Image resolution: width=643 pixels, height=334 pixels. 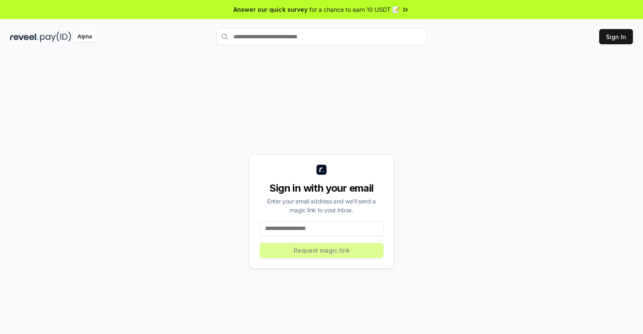 What do you see at coordinates (616, 37) in the screenshot?
I see `button: Sign In` at bounding box center [616, 37].